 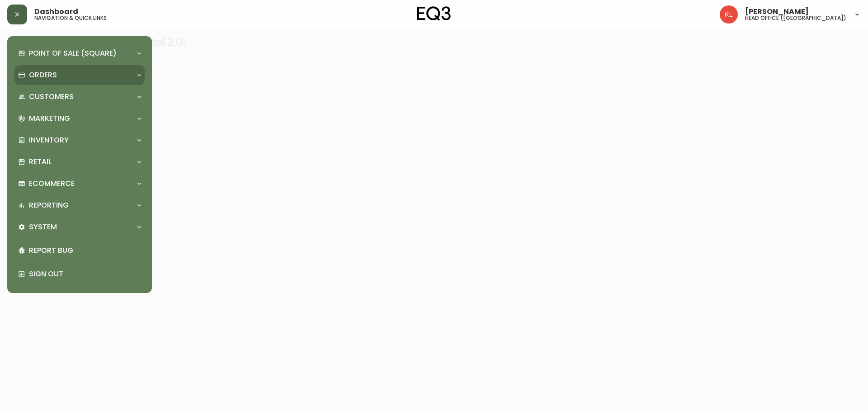 I want to click on span: Dashboard, so click(x=56, y=12).